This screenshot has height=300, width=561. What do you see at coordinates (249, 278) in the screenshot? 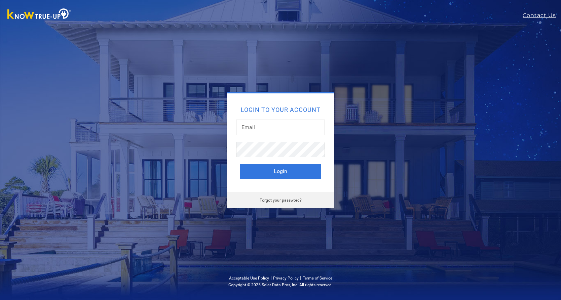
I see `a: Acceptable Use Policy` at bounding box center [249, 278].